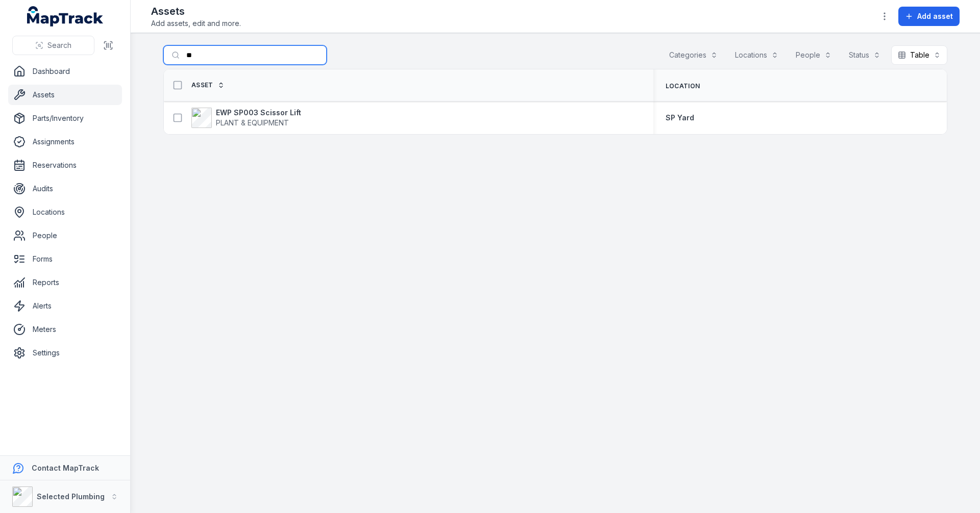  What do you see at coordinates (208, 85) in the screenshot?
I see `a: Asset` at bounding box center [208, 85].